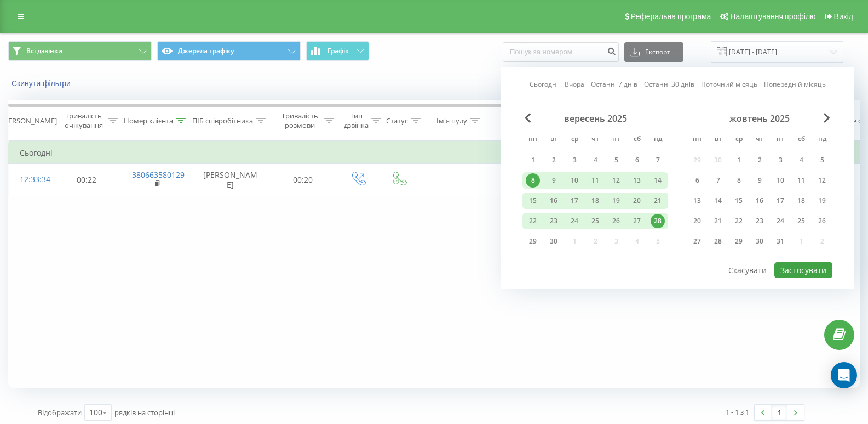 This screenshot has width=868, height=424. Describe the element at coordinates (760, 140) in the screenshot. I see `abbr: четвер` at that location.